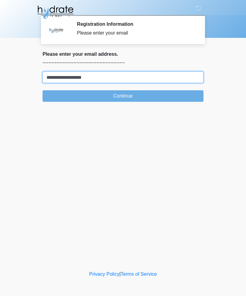  What do you see at coordinates (55, 12) in the screenshot?
I see `img: Hydrate IV Bar - Fort Collins Logo` at bounding box center [55, 12].